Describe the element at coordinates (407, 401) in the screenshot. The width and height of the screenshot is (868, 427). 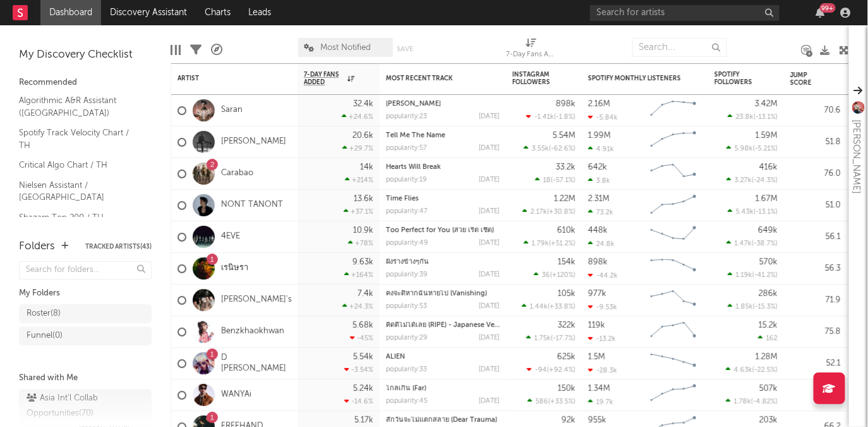
I see `div: popularity: 45` at that location.